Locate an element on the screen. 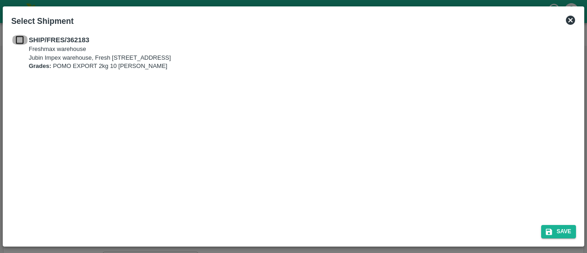 The image size is (587, 253). p: Freshmax warehouse is located at coordinates (100, 49).